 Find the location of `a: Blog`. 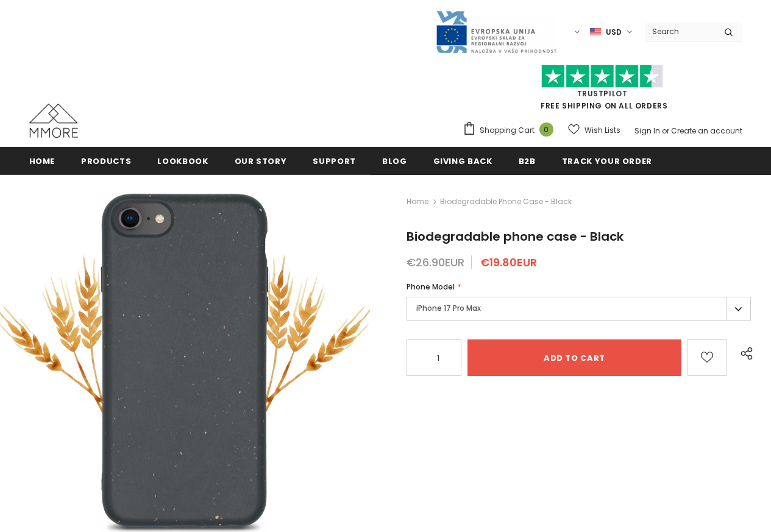

a: Blog is located at coordinates (394, 160).